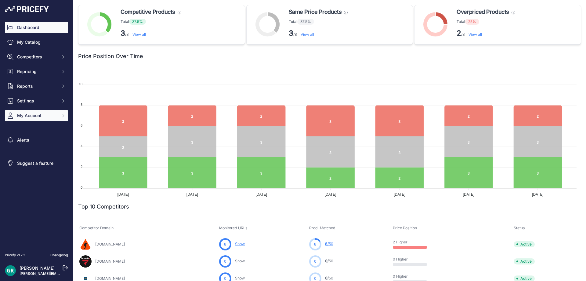 The width and height of the screenshot is (586, 281). I want to click on span: Status, so click(519, 227).